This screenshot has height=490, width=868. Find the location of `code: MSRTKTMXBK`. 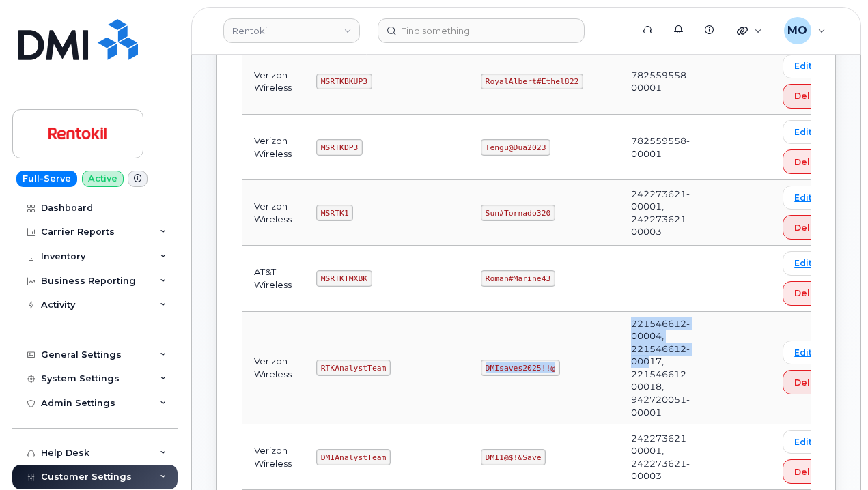

code: MSRTKTMXBK is located at coordinates (344, 279).